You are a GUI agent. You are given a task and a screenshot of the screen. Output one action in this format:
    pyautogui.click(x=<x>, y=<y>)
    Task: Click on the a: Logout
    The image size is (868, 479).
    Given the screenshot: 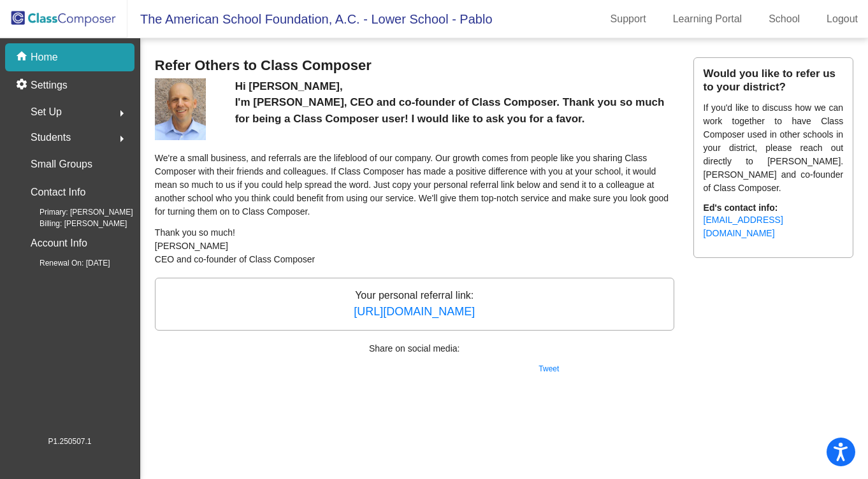 What is the action you would take?
    pyautogui.click(x=842, y=19)
    